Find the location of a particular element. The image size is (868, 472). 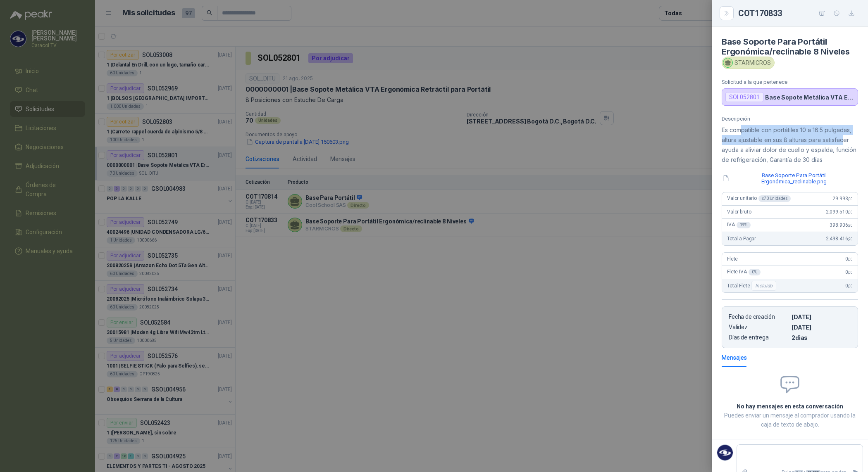

p: Días de entrega is located at coordinates (759, 337).